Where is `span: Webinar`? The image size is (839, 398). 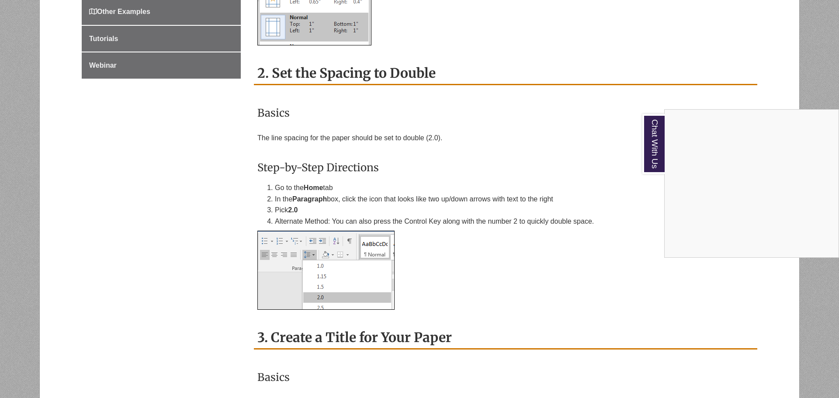 span: Webinar is located at coordinates (103, 65).